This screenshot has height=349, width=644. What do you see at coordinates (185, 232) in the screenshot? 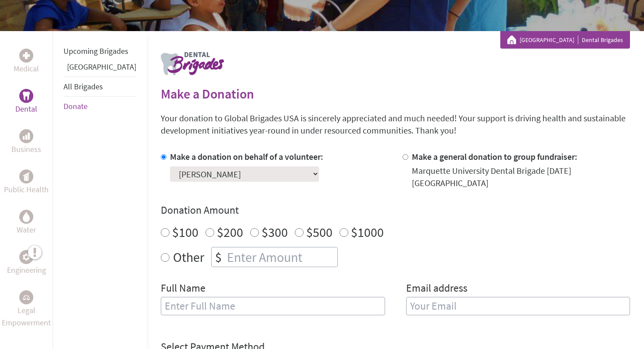
I see `label: $100` at bounding box center [185, 232].